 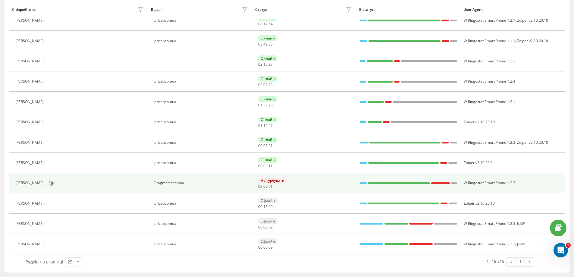 I want to click on span: Zoiper v2.10.20.6, so click(x=478, y=162).